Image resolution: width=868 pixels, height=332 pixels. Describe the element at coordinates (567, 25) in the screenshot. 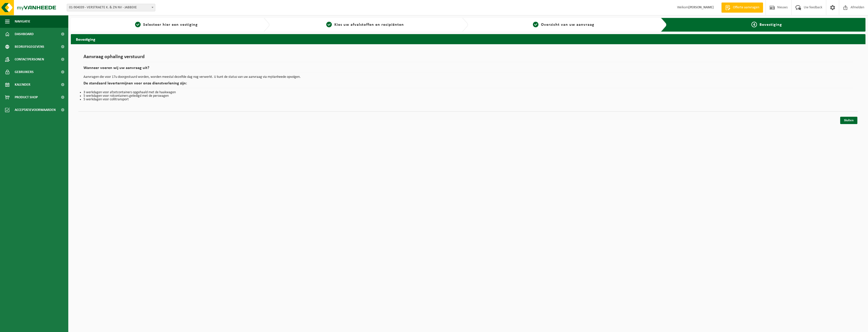

I see `span: Overzicht van uw aanvraag` at that location.